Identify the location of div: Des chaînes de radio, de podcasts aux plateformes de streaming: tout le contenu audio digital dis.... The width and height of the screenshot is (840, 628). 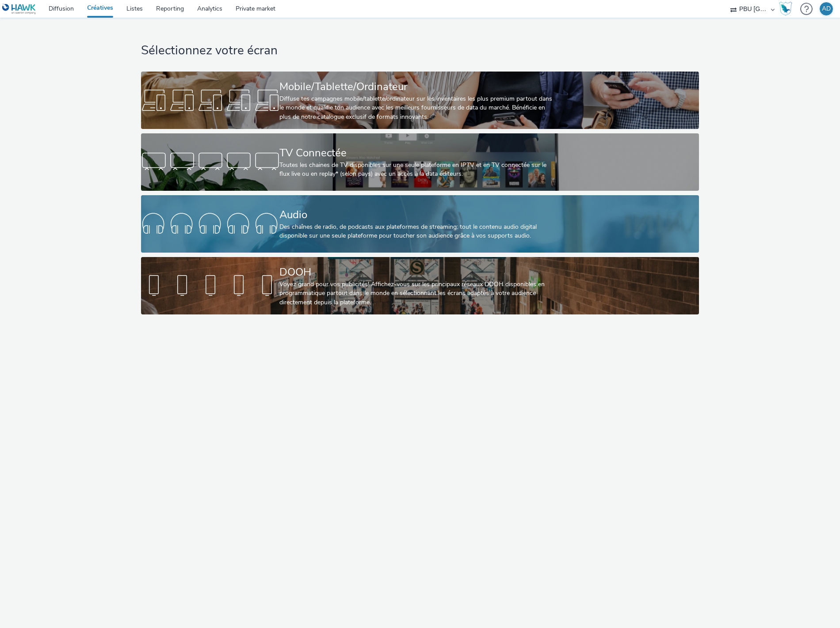
(418, 232).